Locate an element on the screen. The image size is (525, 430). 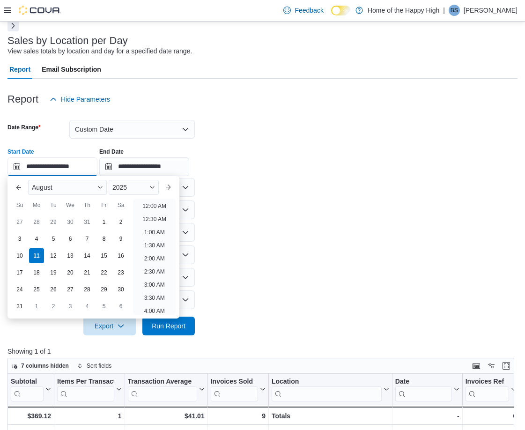
span: Export is located at coordinates (110, 326).